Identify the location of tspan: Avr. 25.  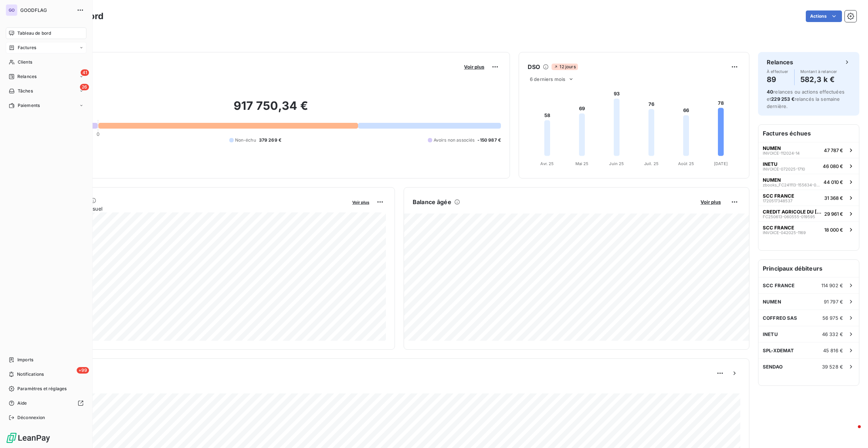
(547, 164).